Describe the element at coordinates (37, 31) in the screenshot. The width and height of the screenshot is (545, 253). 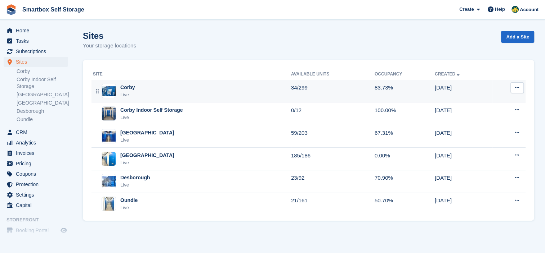
I see `span: Home` at that location.